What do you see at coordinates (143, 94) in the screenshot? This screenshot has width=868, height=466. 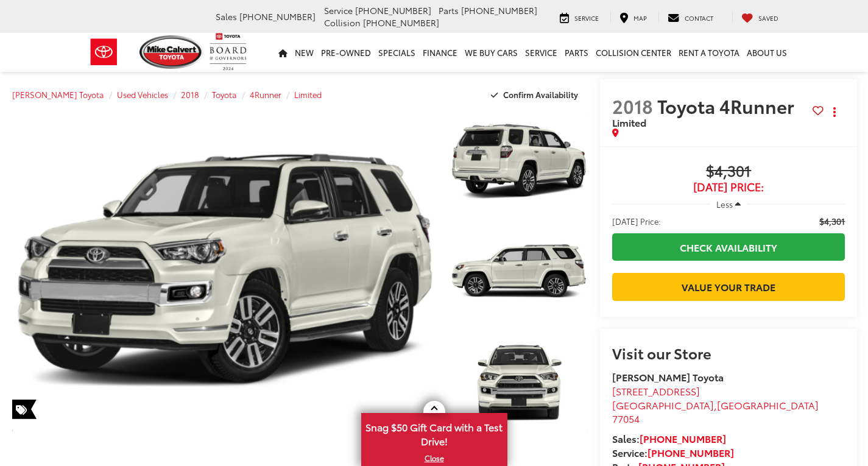 I see `span: Used Vehicles` at bounding box center [143, 94].